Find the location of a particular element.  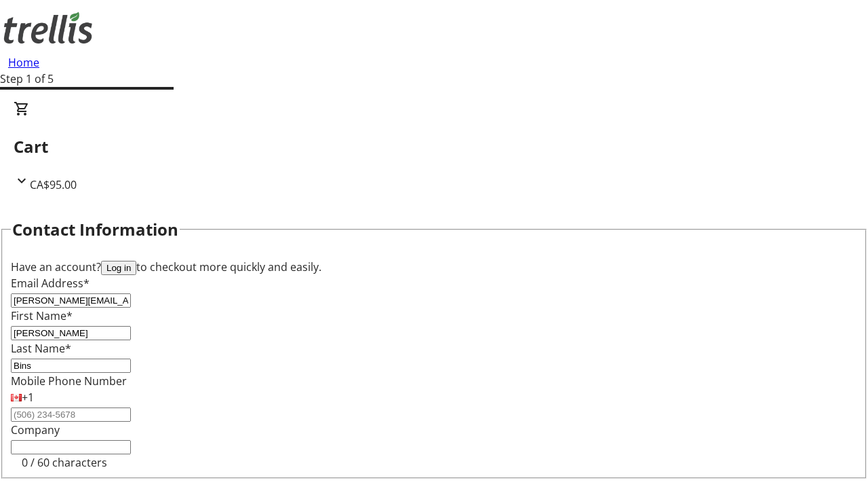

h2: Contact Information is located at coordinates (95, 229).